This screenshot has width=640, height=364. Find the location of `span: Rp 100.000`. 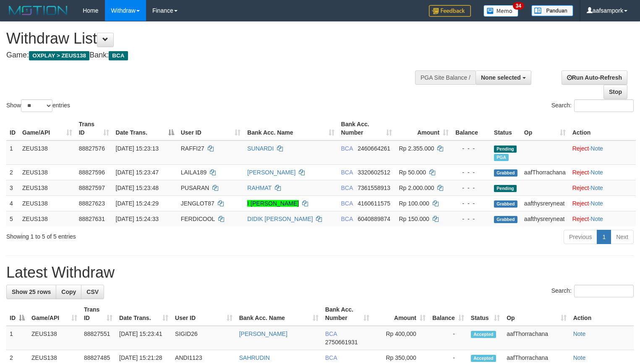

span: Rp 100.000 is located at coordinates (414, 204).